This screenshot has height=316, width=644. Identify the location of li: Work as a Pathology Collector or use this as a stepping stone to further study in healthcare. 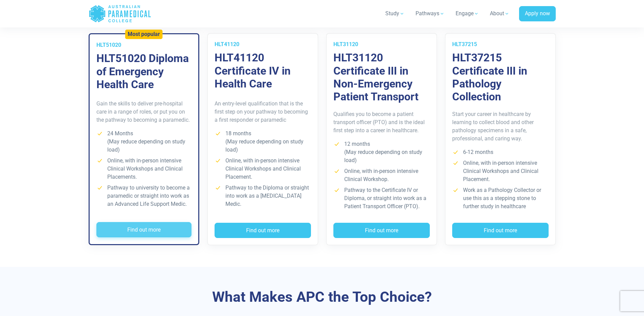
(500, 198).